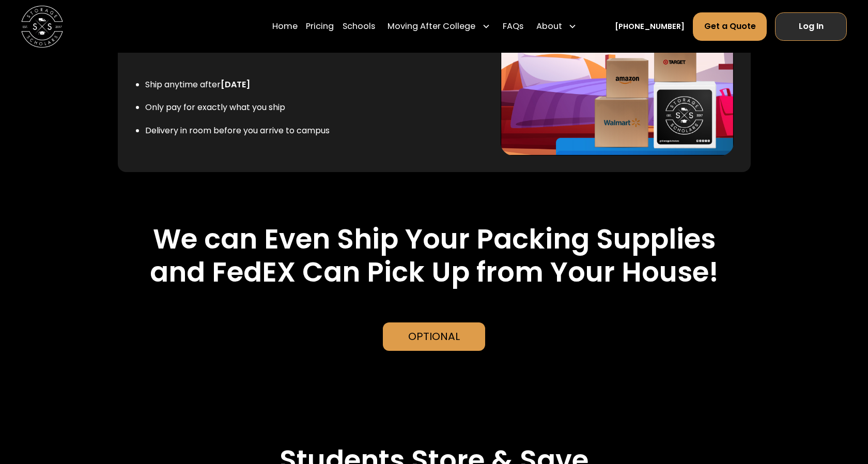 This screenshot has width=868, height=464. Describe the element at coordinates (320, 26) in the screenshot. I see `a: Pricing` at that location.